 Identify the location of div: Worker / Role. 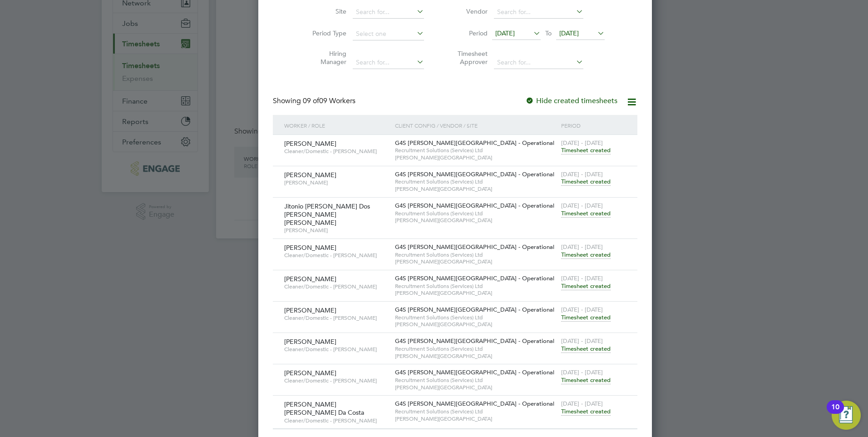
(337, 126).